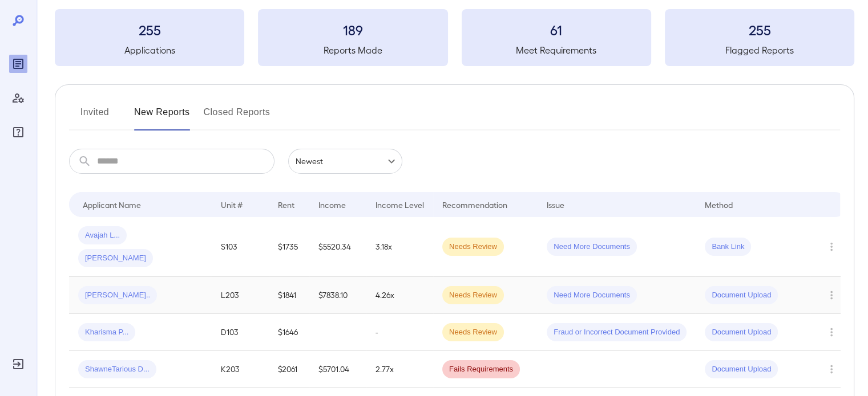 This screenshot has height=396, width=868. Describe the element at coordinates (18, 98) in the screenshot. I see `div: Manage Users` at that location.